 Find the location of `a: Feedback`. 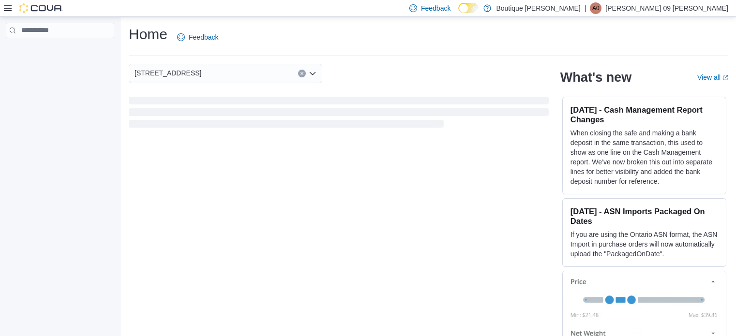

a: Feedback is located at coordinates (197, 37).